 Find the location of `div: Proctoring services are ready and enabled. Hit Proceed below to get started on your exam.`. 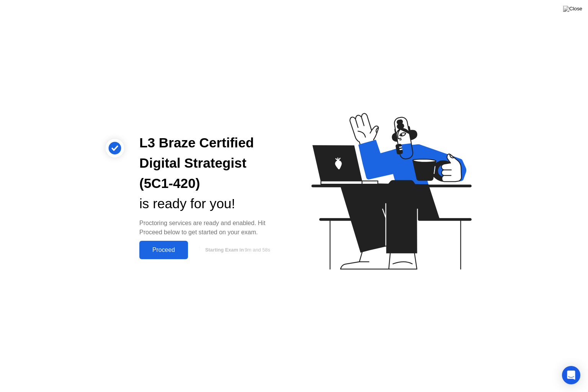

div: Proctoring services are ready and enabled. Hit Proceed below to get started on your exam. is located at coordinates (211, 228).